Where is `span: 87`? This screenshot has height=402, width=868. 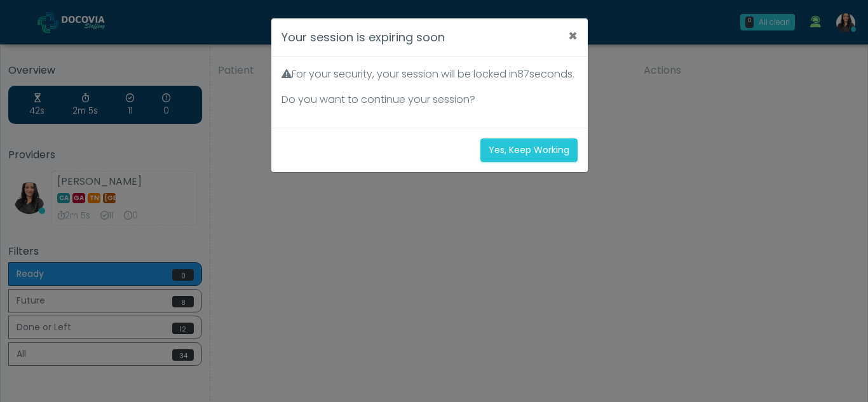
span: 87 is located at coordinates (523, 73).